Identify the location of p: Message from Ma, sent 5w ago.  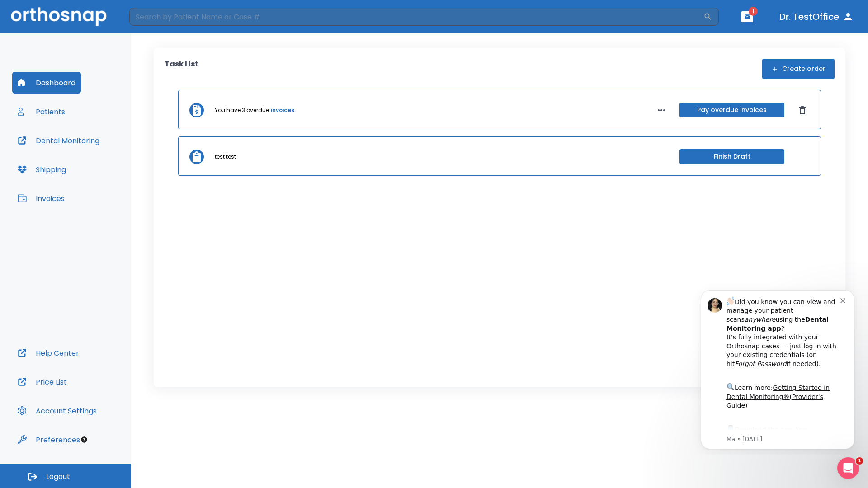
(96, 157).